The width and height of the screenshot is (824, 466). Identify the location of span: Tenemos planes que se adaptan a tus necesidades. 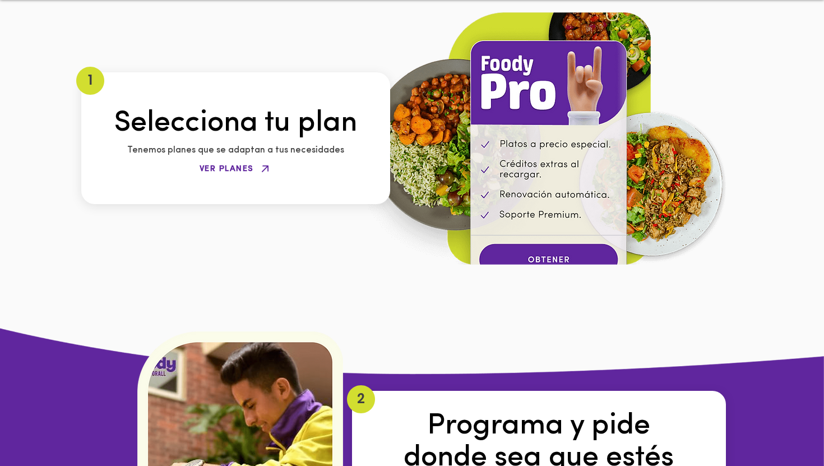
(236, 150).